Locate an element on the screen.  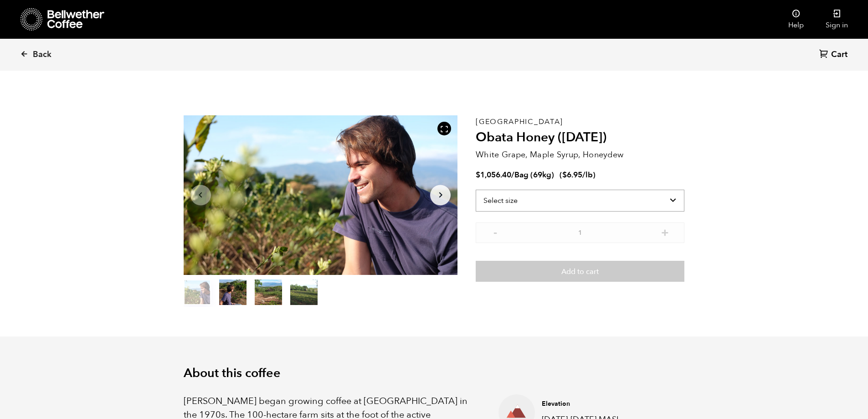
bdi: 1,056.40 is located at coordinates (493, 175).